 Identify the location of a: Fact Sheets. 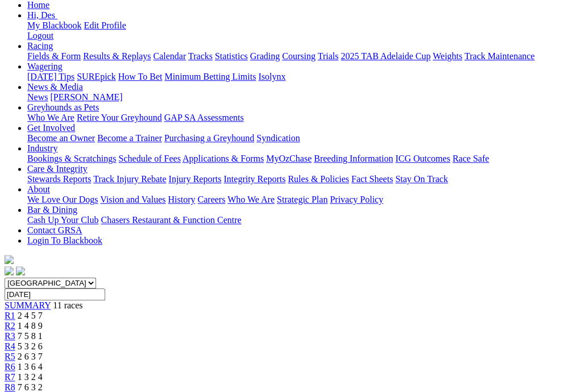
(372, 178).